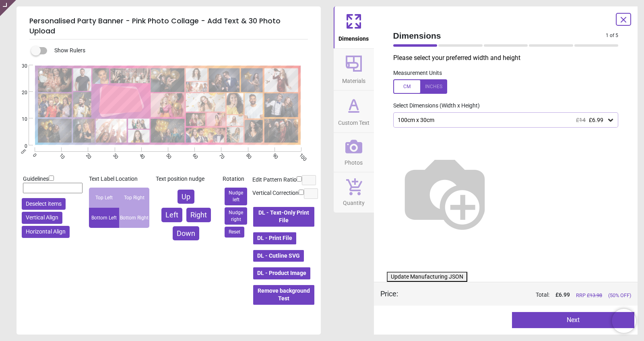 This screenshot has height=341, width=644. What do you see at coordinates (502, 120) in the screenshot?
I see `div: 100cm x 30cm` at bounding box center [502, 120].